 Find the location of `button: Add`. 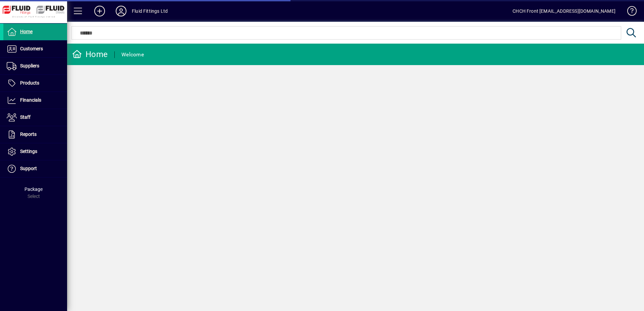

button: Add is located at coordinates (100, 11).